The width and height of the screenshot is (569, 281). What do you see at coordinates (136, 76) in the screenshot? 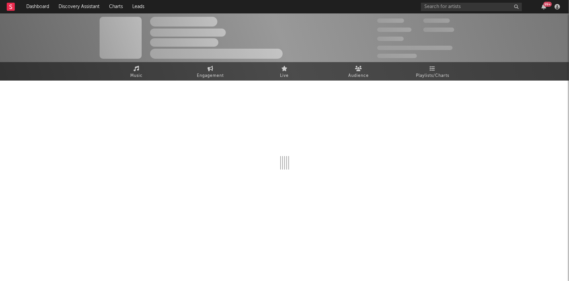
I see `span: Music` at bounding box center [136, 76].